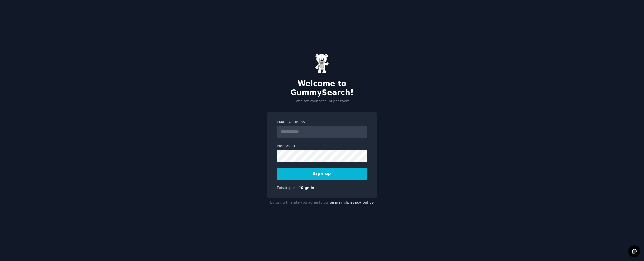 The width and height of the screenshot is (644, 261). What do you see at coordinates (308, 188) in the screenshot?
I see `a: Sign in` at bounding box center [308, 188].